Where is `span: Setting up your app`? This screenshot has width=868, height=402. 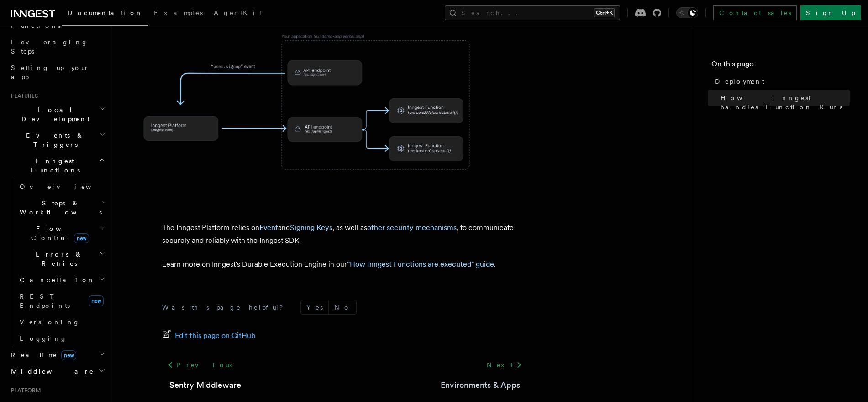 span: Setting up your app is located at coordinates (50, 72).